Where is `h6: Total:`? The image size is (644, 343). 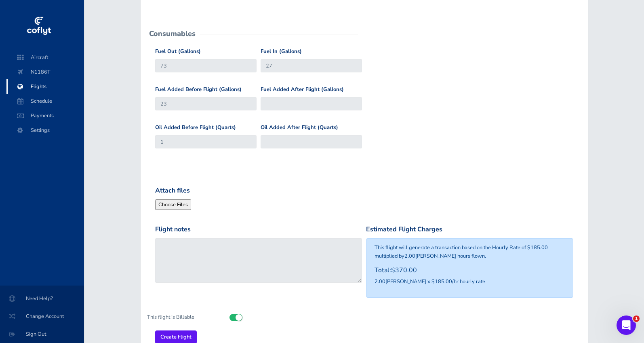
h6: Total: is located at coordinates (469, 270).